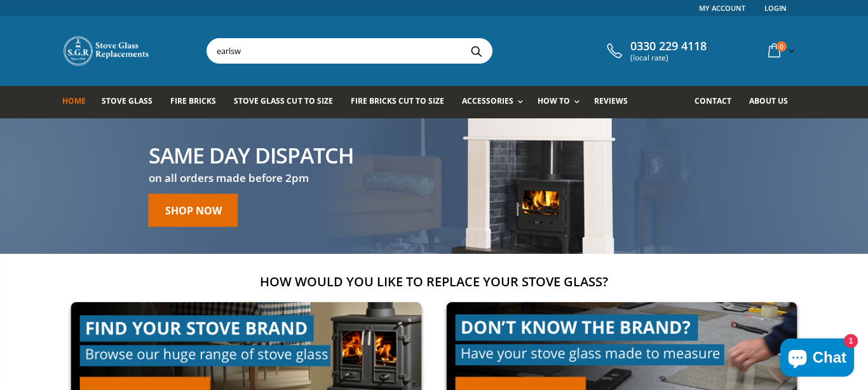 This screenshot has width=868, height=390. I want to click on a: 0, so click(780, 50).